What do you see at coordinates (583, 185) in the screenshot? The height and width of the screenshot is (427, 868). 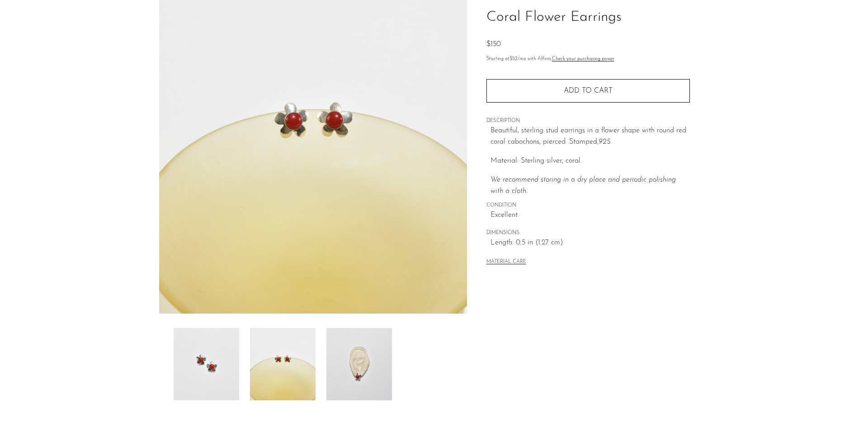 I see `i: We recommend storing in a dry place and periodic polishing with a cloth.` at bounding box center [583, 185].